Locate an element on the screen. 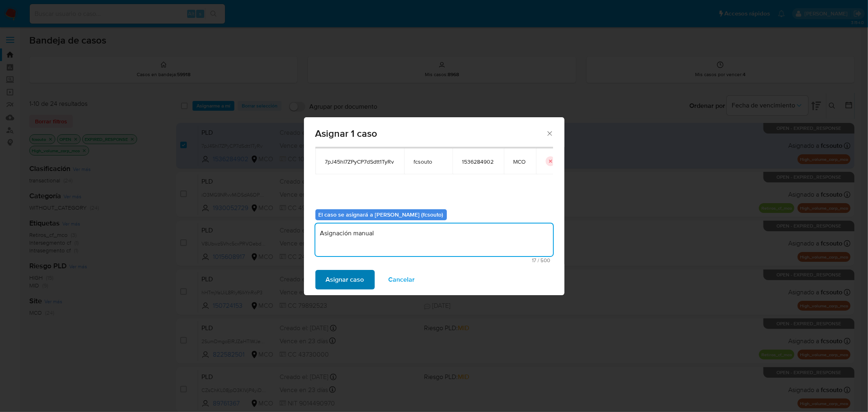 This screenshot has width=868, height=412. button: Cerrar ventana is located at coordinates (550, 133).